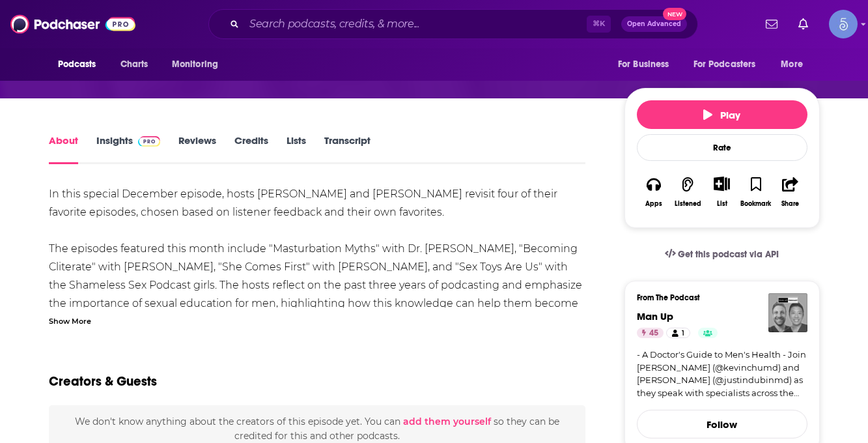  Describe the element at coordinates (721, 191) in the screenshot. I see `div: Show More ButtonList` at that location.